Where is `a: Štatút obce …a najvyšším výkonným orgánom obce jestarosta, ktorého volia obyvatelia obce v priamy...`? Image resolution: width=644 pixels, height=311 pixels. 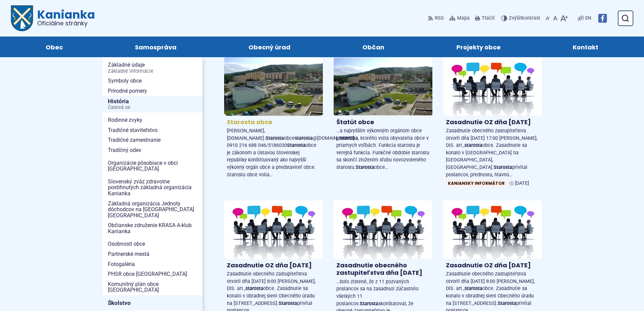
a: Štatút obce …a najvyšším výkonným orgánom obce jestarosta, ktorého volia obyvatelia obce v priamy... is located at coordinates (383, 115).